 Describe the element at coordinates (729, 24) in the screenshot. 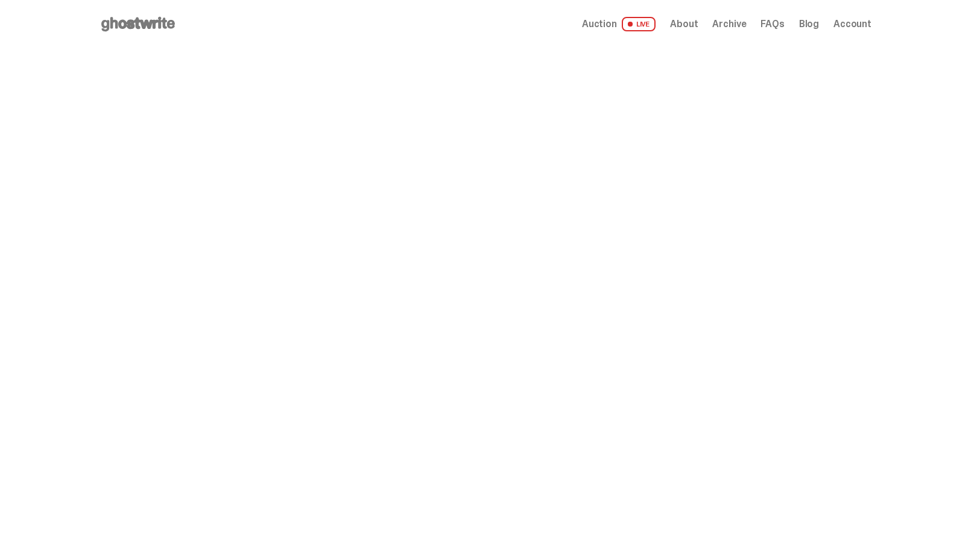

I see `a: Archive` at that location.